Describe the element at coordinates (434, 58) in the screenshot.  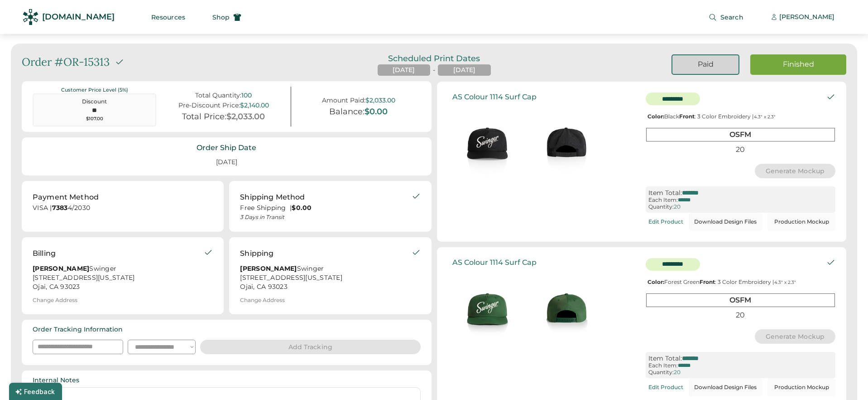
I see `div: Scheduled Print Dates` at that location.